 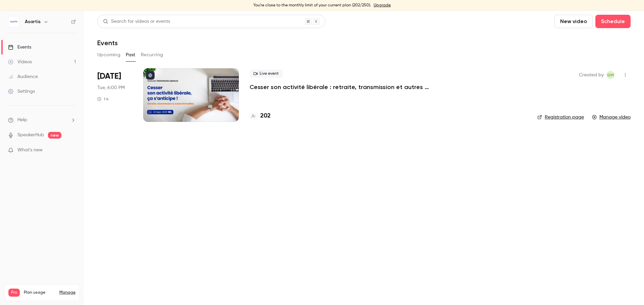 What do you see at coordinates (109, 55) in the screenshot?
I see `button: Upcoming` at bounding box center [109, 55].